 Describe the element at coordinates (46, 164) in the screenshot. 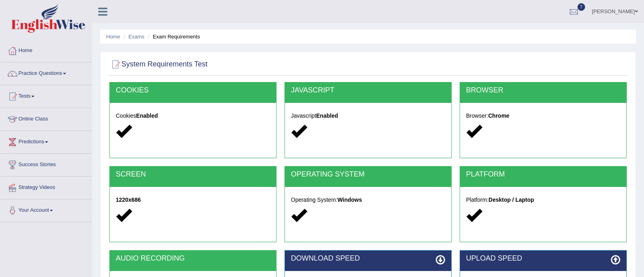

I see `a: Success Stories` at that location.